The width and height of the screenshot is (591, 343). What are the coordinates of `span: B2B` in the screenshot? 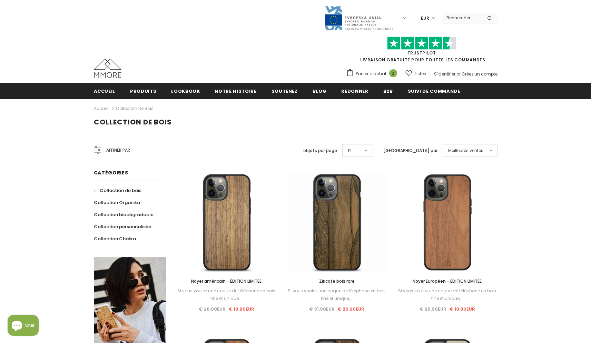 It's located at (388, 91).